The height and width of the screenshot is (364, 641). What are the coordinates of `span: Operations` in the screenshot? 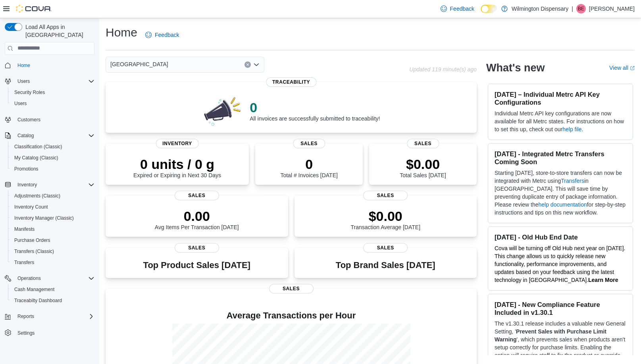 It's located at (55, 279).